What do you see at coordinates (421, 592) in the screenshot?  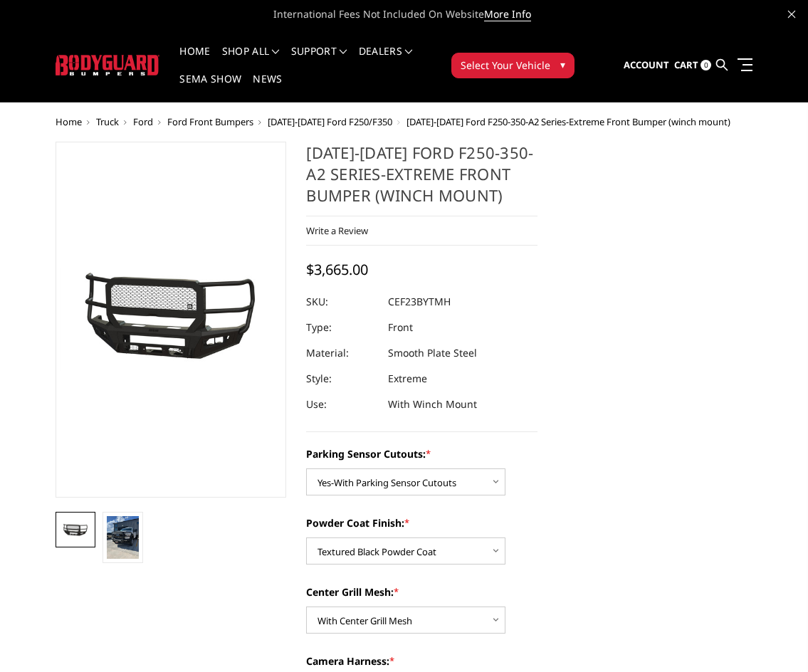 I see `label: Center Grill Mesh:` at bounding box center [421, 592].